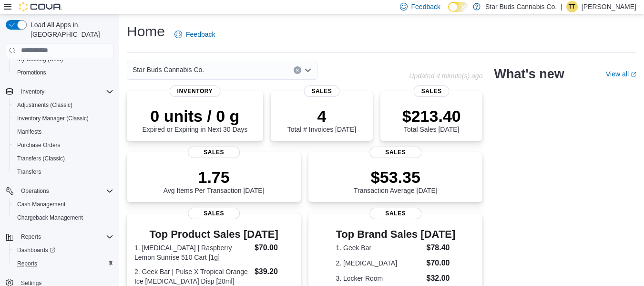  I want to click on button: Clear input, so click(297, 70).